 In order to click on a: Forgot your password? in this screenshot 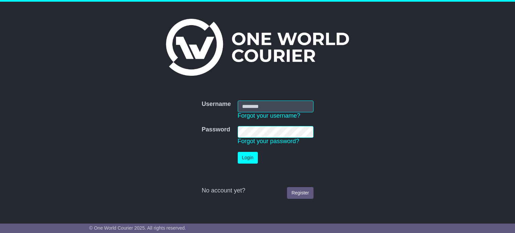, I will do `click(269, 141)`.